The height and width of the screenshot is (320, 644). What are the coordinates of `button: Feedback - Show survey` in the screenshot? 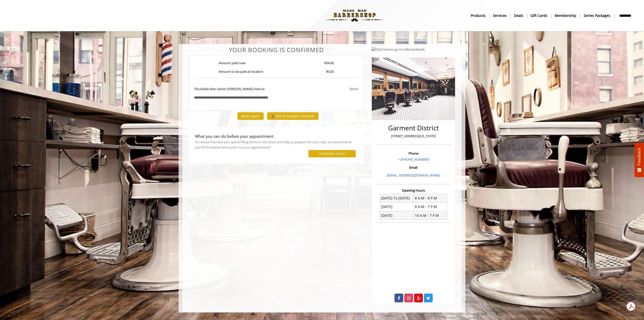 It's located at (639, 160).